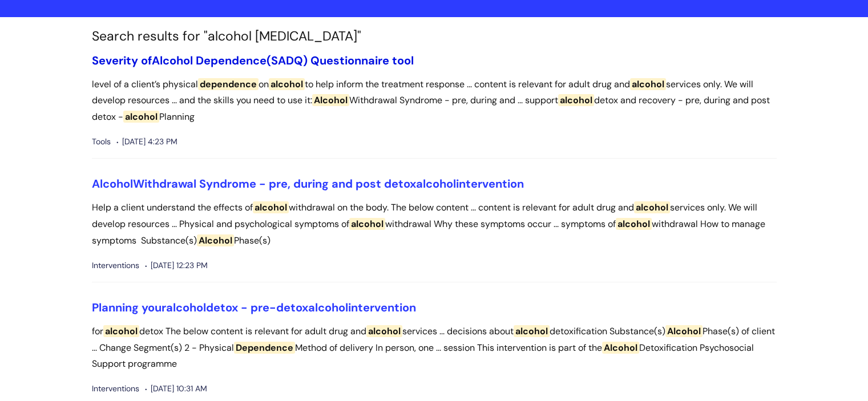  What do you see at coordinates (228, 84) in the screenshot?
I see `span: dependence` at bounding box center [228, 84].